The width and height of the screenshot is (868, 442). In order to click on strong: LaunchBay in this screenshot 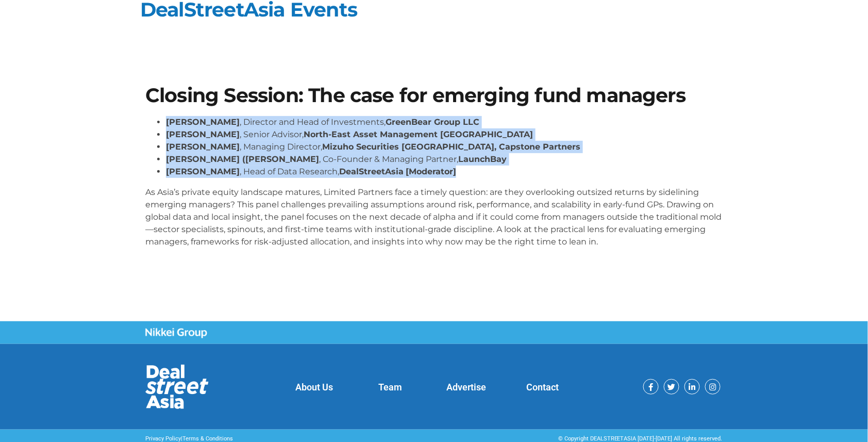, I will do `click(482, 159)`.